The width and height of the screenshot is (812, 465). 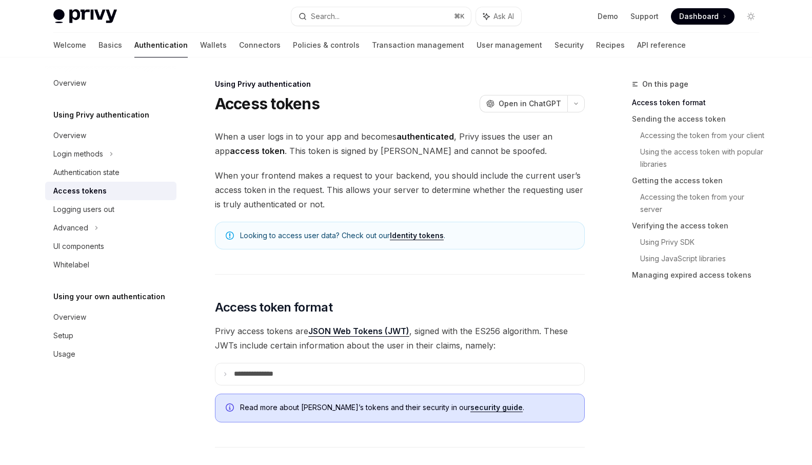 I want to click on h1: Access tokens, so click(x=267, y=104).